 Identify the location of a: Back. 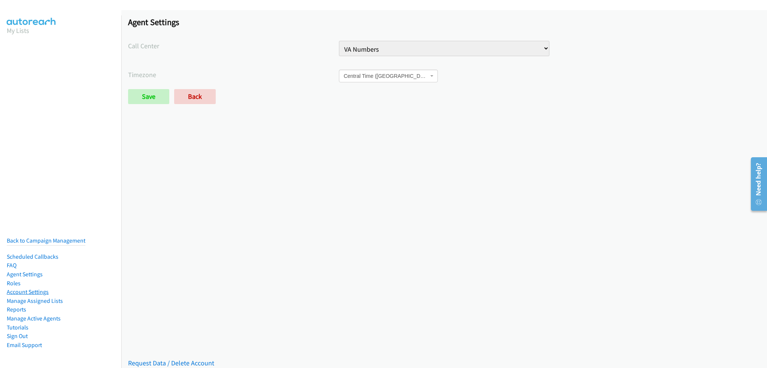
(195, 97).